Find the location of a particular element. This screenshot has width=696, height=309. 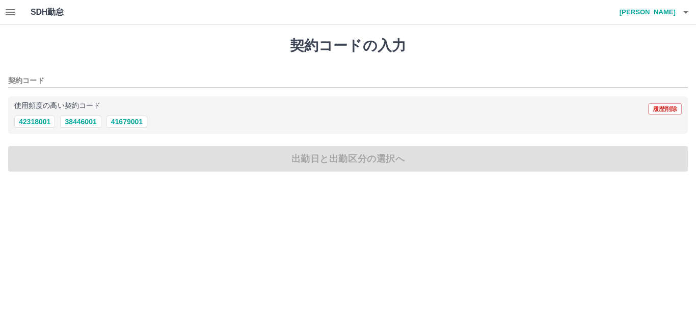

p: 使用頻度の高い契約コード is located at coordinates (57, 106).